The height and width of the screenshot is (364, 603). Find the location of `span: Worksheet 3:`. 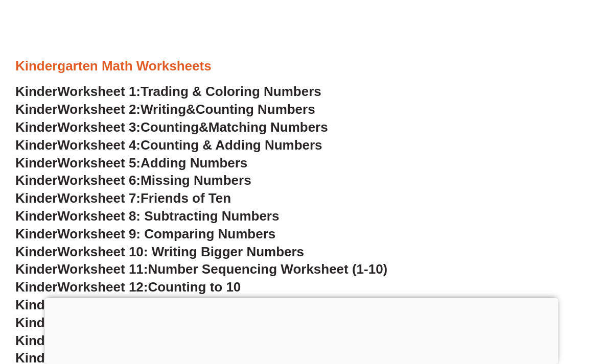

span: Worksheet 3: is located at coordinates (99, 127).